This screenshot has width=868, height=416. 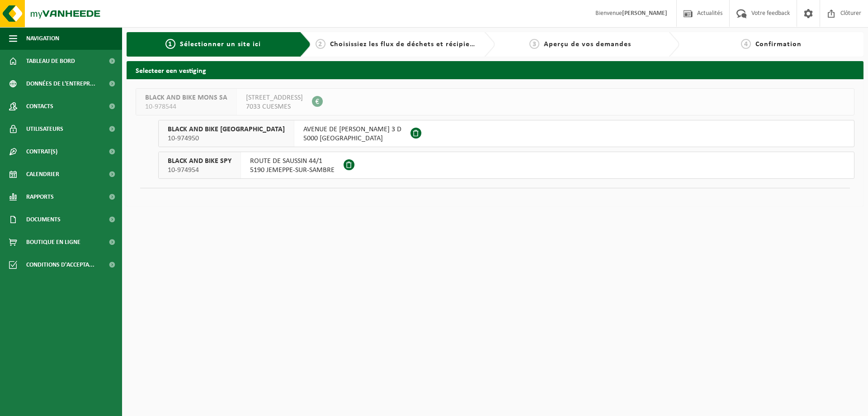 What do you see at coordinates (40, 197) in the screenshot?
I see `span: Rapports` at bounding box center [40, 197].